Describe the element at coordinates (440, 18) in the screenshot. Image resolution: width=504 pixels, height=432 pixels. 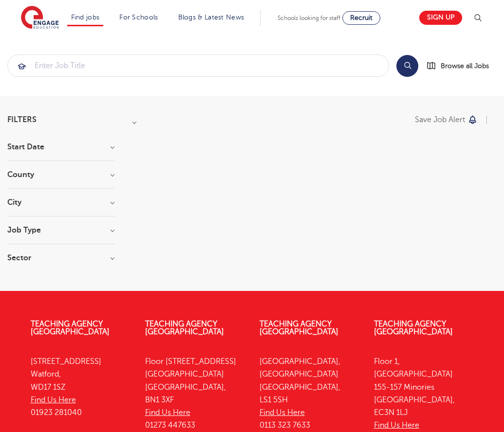
I see `a: Sign up` at that location.